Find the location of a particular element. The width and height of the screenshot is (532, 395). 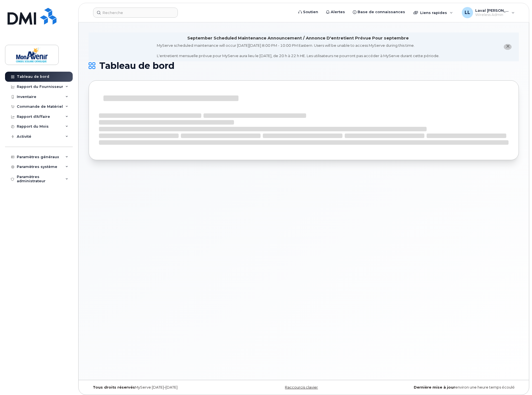

strong: Tous droits réservés is located at coordinates (114, 387).